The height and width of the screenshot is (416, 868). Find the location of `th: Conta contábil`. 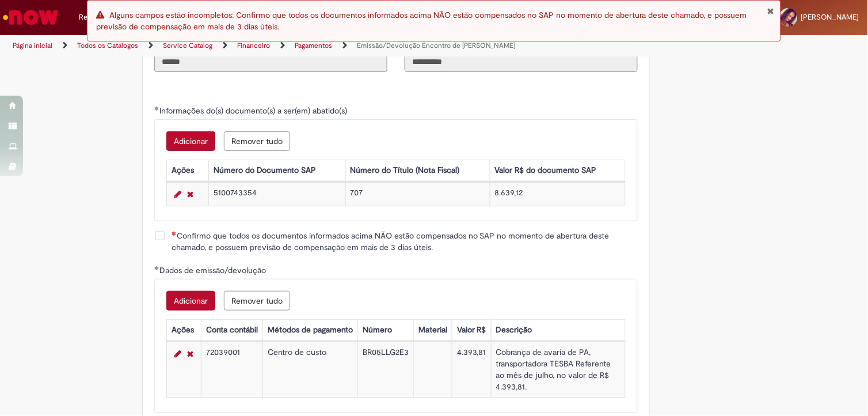

th: Conta contábil is located at coordinates (232, 329).